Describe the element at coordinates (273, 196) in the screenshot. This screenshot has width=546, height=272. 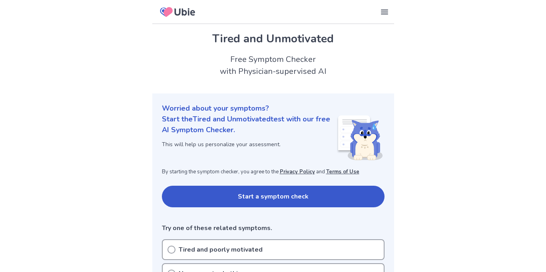
I see `button: Start a symptom check` at that location.